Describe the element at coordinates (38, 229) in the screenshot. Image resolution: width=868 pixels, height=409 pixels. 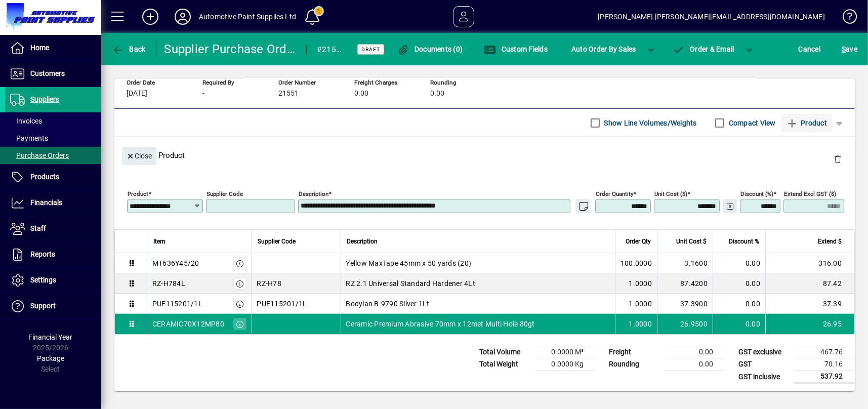
I see `span: Staff` at that location.